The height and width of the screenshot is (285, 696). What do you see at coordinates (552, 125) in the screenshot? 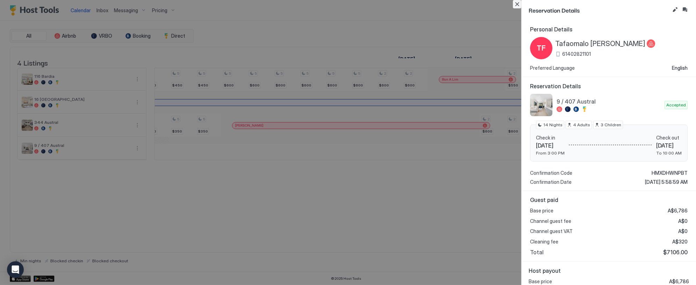
I see `span: 14 Nights` at bounding box center [552, 125].